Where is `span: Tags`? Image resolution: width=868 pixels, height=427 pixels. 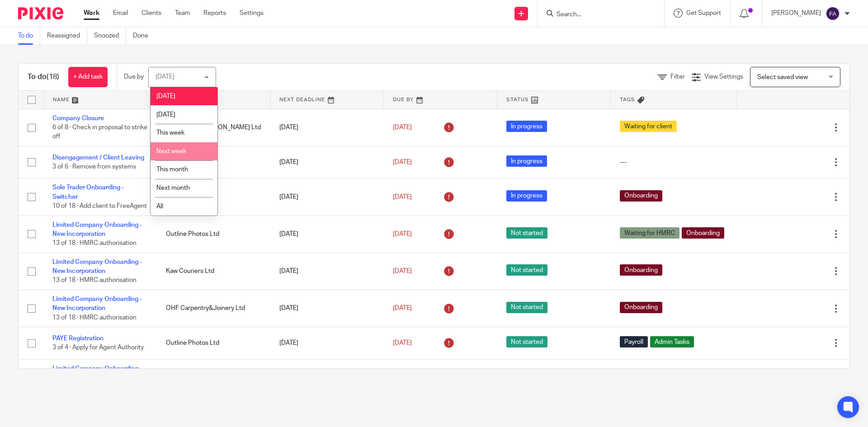
span: Tags is located at coordinates (627, 100).